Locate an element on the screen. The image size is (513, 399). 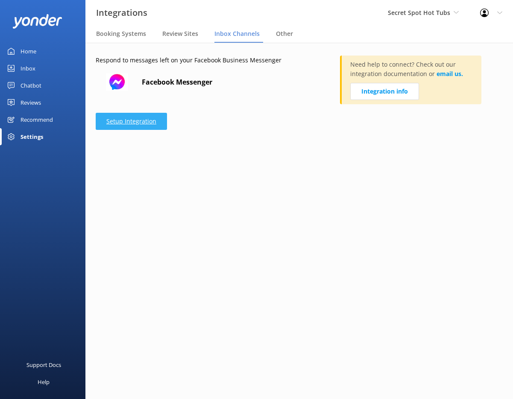
img: yonder-white-logo.png is located at coordinates (37, 21).